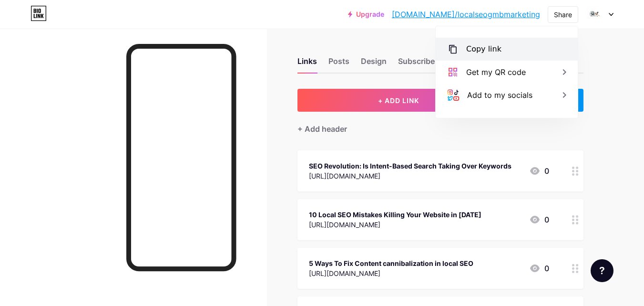 This screenshot has width=644, height=306. I want to click on div: + Add header, so click(323, 129).